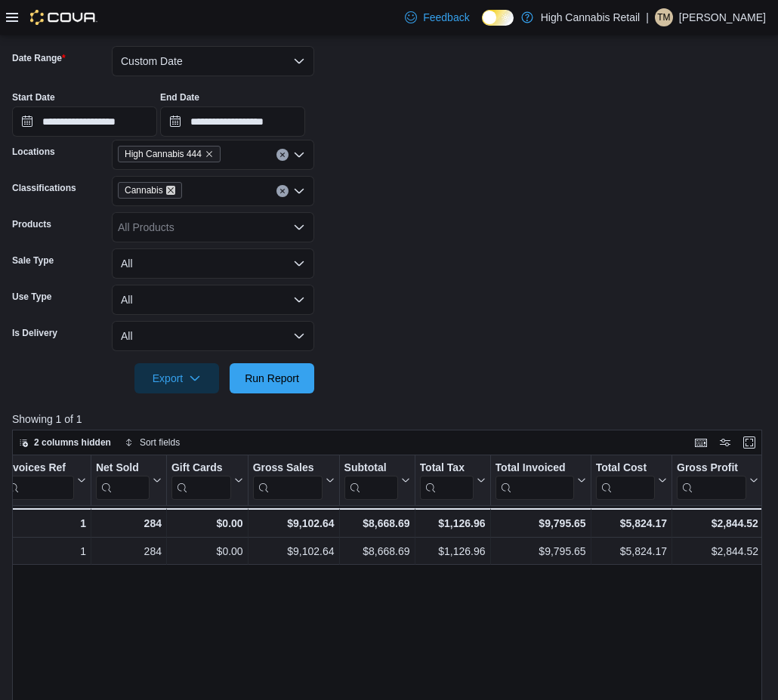 This screenshot has width=778, height=700. Describe the element at coordinates (437, 17) in the screenshot. I see `a: Feedback` at that location.